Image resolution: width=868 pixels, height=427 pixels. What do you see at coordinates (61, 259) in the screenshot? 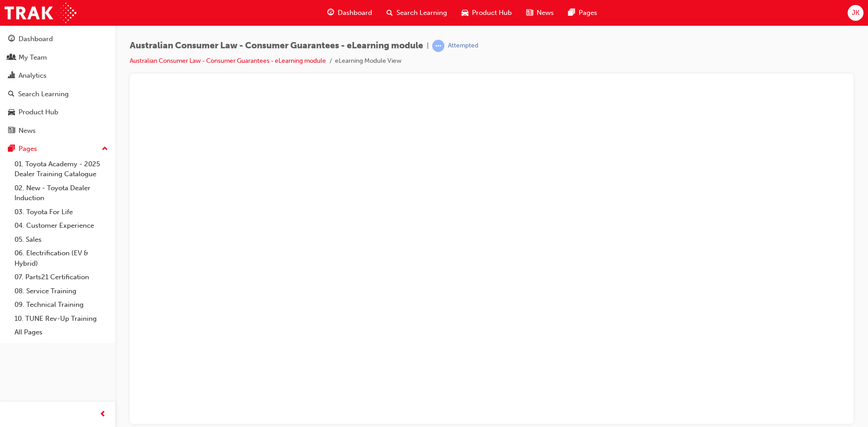
I see `a: 06. Electrification (EV & Hybrid)` at bounding box center [61, 259].